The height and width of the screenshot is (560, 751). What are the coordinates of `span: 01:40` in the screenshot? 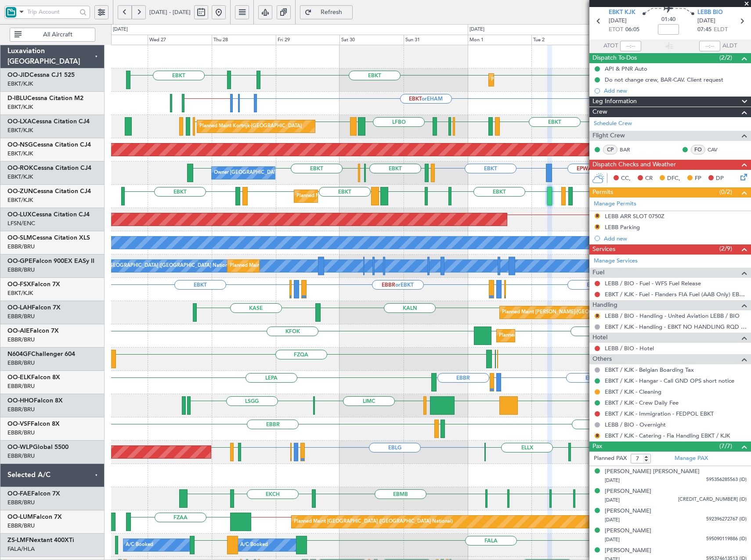 It's located at (669, 19).